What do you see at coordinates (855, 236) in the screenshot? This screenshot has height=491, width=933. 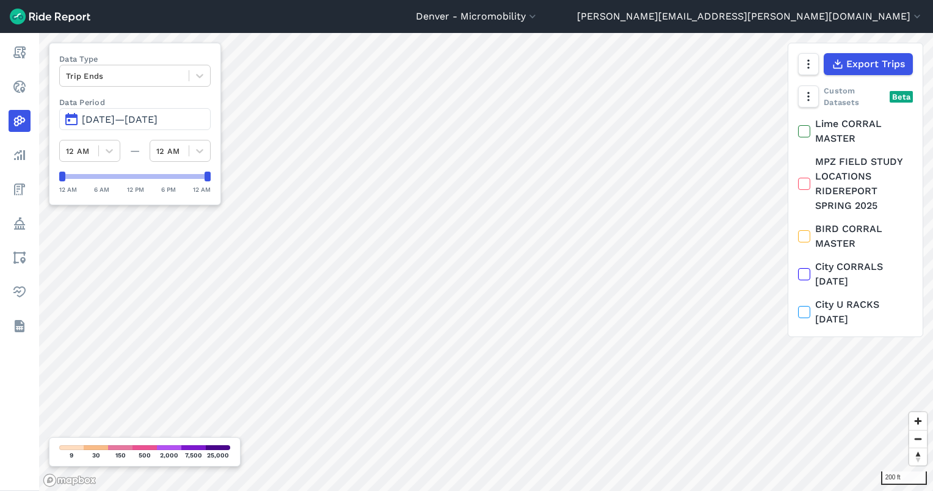 I see `label: BIRD CORRAL MASTER` at bounding box center [855, 236].